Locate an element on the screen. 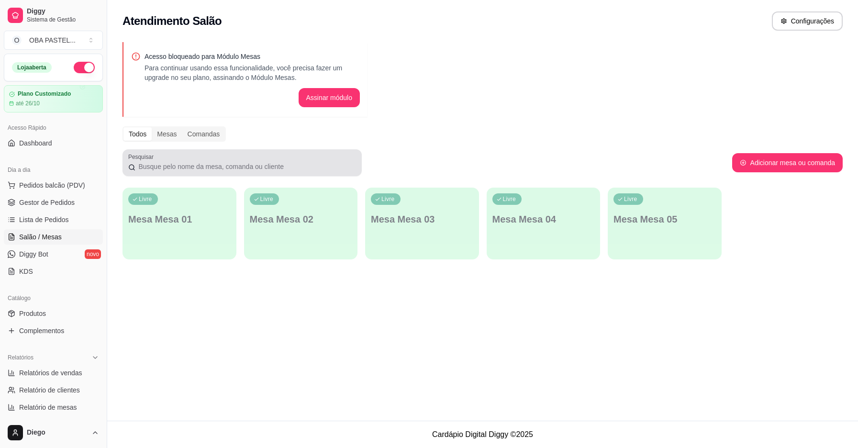  span: Salão / Mesas is located at coordinates (40, 237).